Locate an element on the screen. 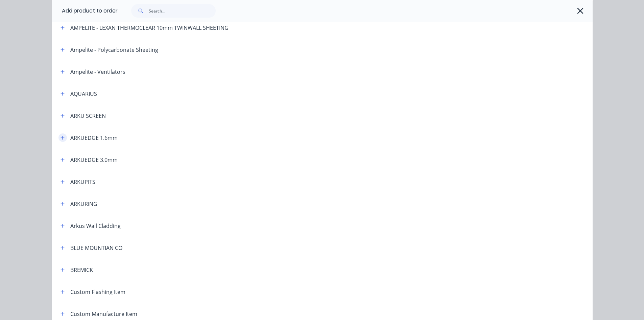 The image size is (644, 320). div: Ampelite - Polycarbonate Sheeting is located at coordinates (114, 50).